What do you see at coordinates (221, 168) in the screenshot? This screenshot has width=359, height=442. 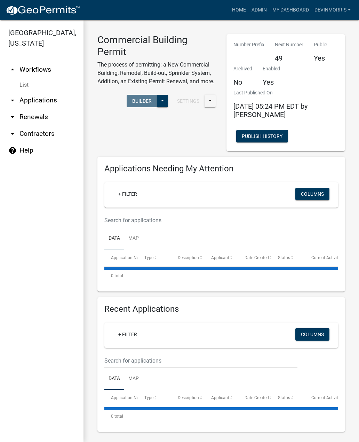 I see `h4: Applications Needing My Attention` at bounding box center [221, 168].